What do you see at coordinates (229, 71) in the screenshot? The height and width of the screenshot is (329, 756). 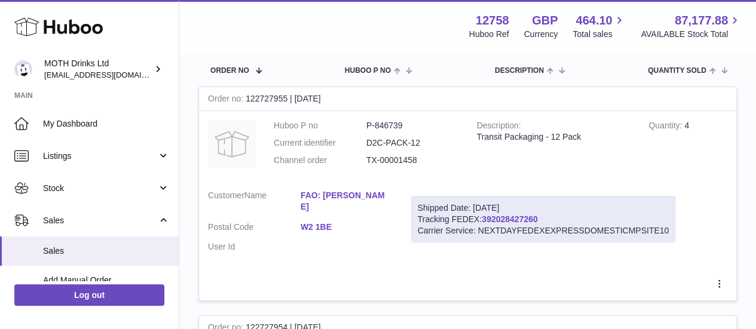 I see `span: Order No` at bounding box center [229, 71].